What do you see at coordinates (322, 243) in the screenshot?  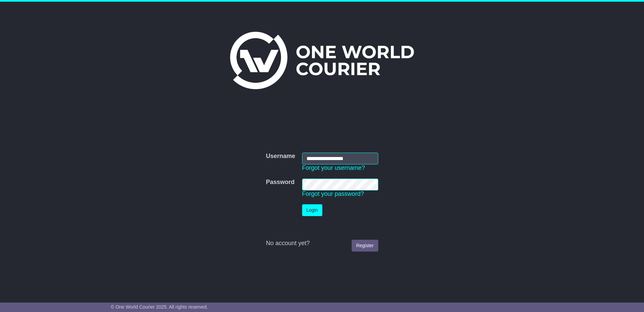 I see `div: No account yet?` at bounding box center [322, 243].